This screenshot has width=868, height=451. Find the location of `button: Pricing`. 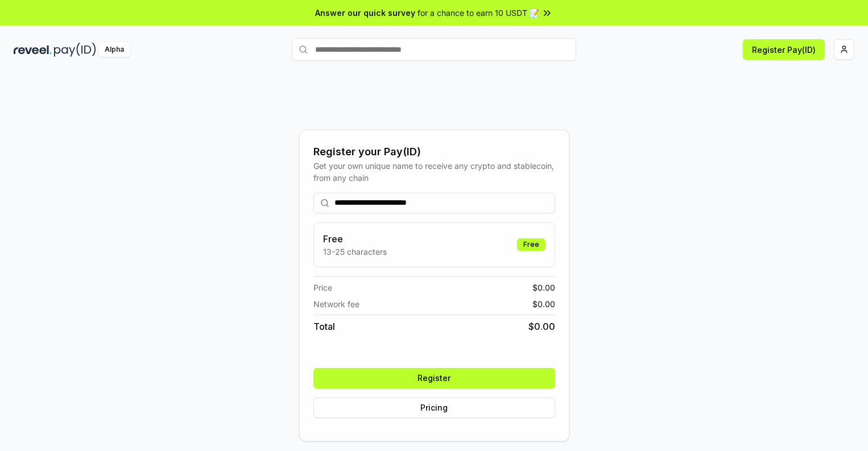

button: Pricing is located at coordinates (434, 408).